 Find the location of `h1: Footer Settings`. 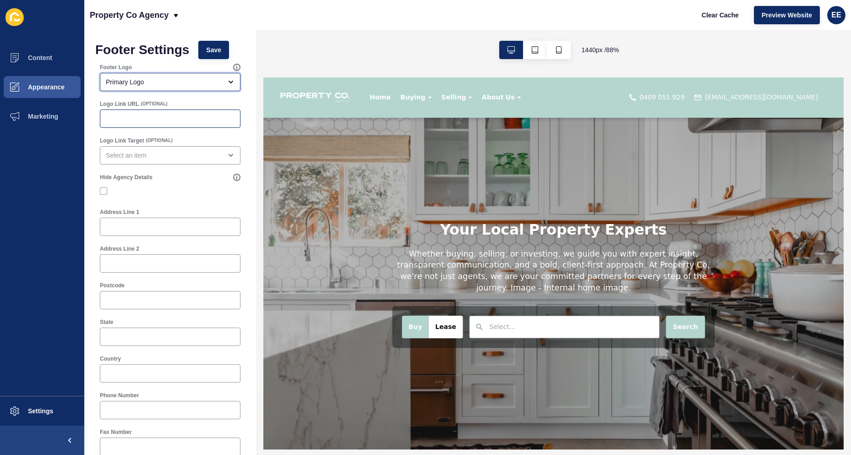

h1: Footer Settings is located at coordinates (142, 50).